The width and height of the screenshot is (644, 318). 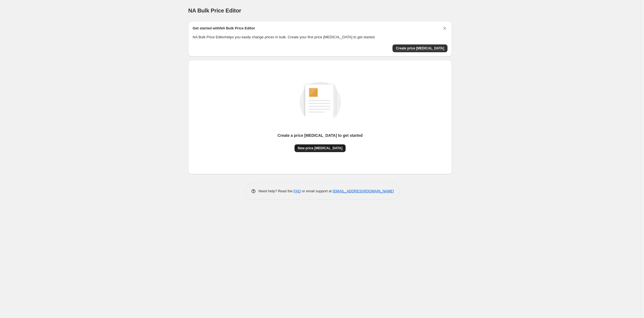 What do you see at coordinates (320, 37) in the screenshot?
I see `p: NA Bulk Price Editor helps you easily change prices in bulk. Create your first price [MEDICAL_DAT...` at bounding box center [320, 37].